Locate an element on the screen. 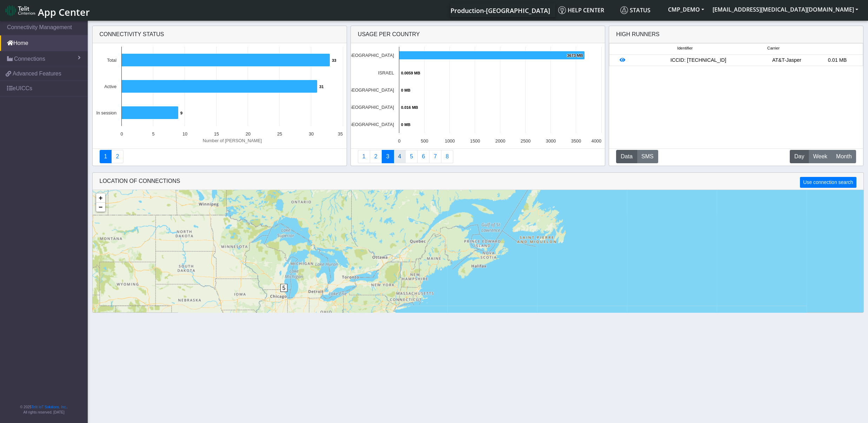 The height and width of the screenshot is (423, 868). a: Deployment status is located at coordinates (118, 156).